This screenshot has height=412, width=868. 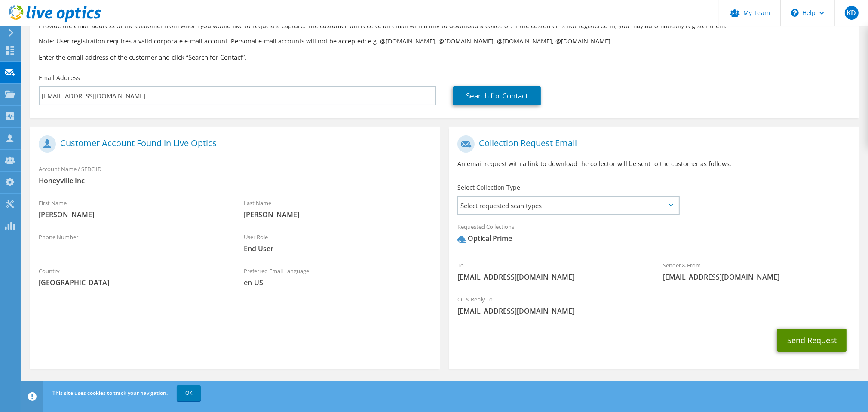 What do you see at coordinates (568, 205) in the screenshot?
I see `span: Select requested scan types` at bounding box center [568, 205].